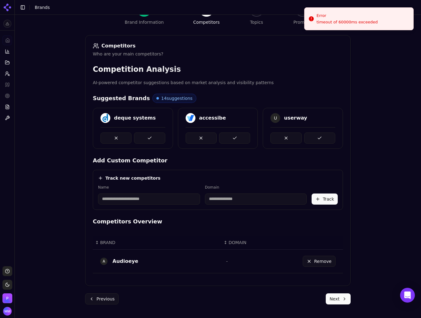  I want to click on div: ↕DOMAIN, so click(249, 242).